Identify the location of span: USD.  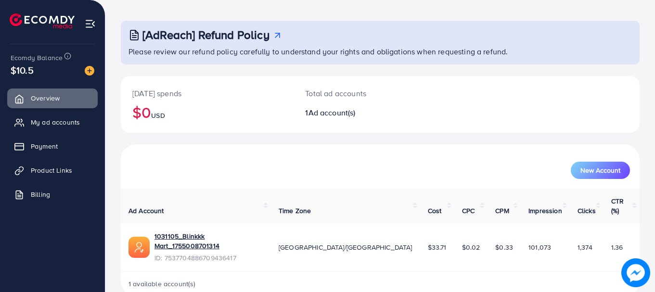
(158, 116).